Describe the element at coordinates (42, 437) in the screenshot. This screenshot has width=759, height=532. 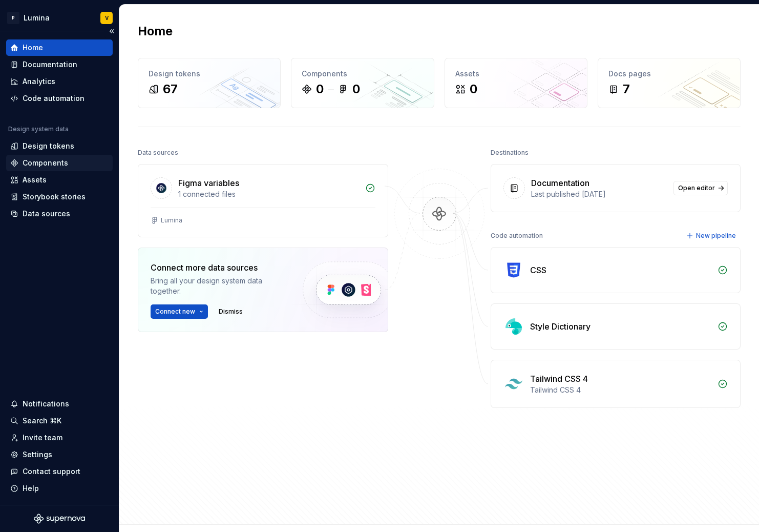
I see `div: Invite team` at that location.